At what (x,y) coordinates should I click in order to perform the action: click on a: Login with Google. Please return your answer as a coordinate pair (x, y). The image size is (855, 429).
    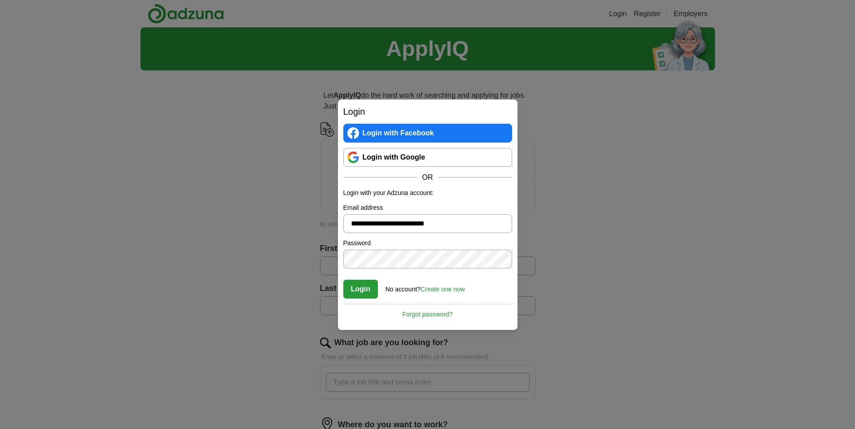
    Looking at the image, I should click on (428, 158).